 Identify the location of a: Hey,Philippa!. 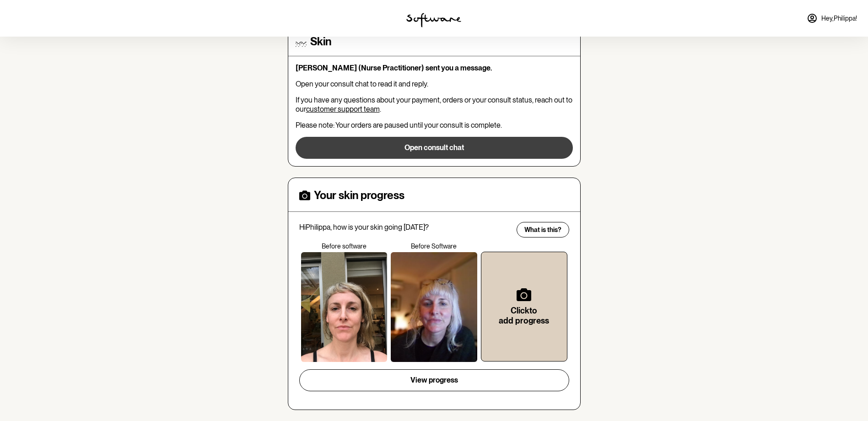
(832, 18).